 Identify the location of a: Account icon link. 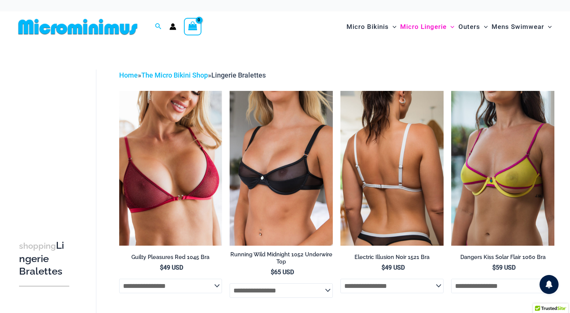
(173, 27).